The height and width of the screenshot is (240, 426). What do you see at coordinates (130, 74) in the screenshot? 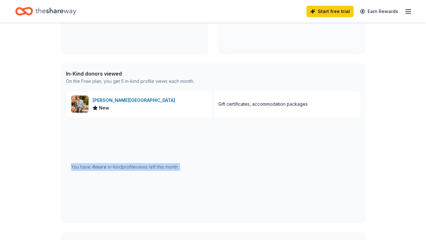
I see `div: In-Kind donors viewed` at bounding box center [130, 74].